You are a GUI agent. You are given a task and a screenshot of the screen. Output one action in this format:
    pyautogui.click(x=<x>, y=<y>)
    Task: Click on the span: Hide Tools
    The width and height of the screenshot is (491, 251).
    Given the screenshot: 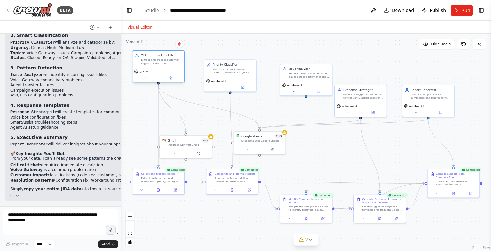 What is the action you would take?
    pyautogui.click(x=441, y=44)
    